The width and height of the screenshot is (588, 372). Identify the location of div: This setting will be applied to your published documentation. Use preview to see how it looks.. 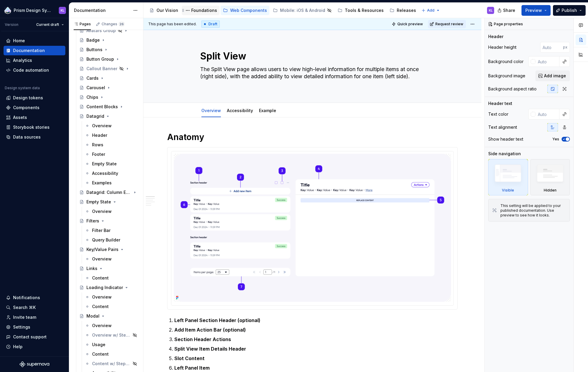
(533, 211).